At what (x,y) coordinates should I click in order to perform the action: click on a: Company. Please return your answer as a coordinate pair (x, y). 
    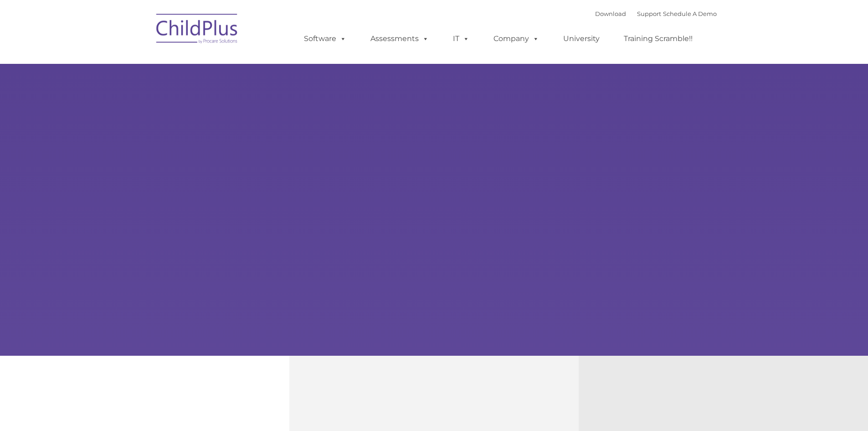
    Looking at the image, I should click on (516, 39).